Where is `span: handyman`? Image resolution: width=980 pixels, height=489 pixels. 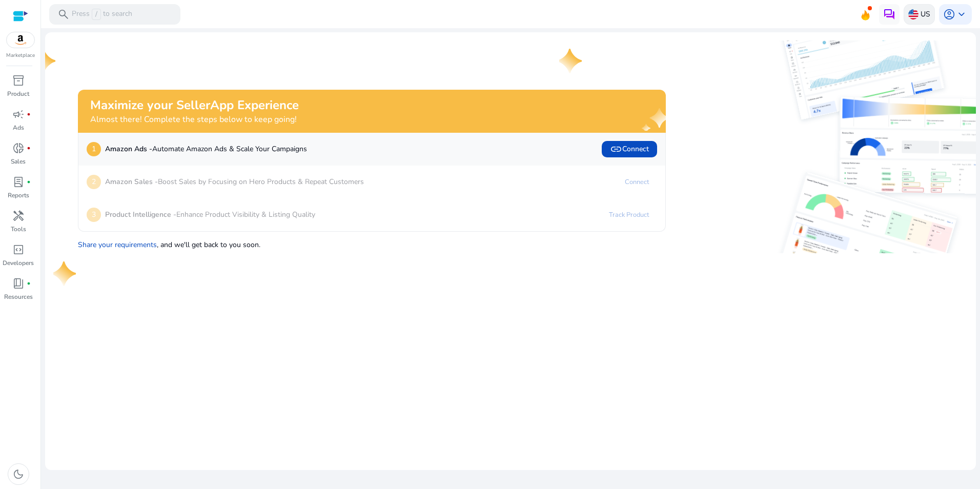 span: handyman is located at coordinates (18, 216).